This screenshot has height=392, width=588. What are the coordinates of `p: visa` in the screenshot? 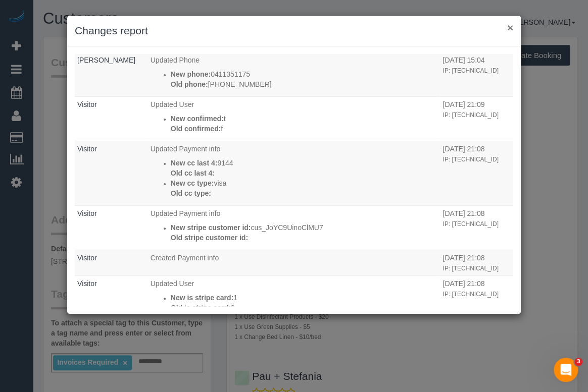 It's located at (304, 183).